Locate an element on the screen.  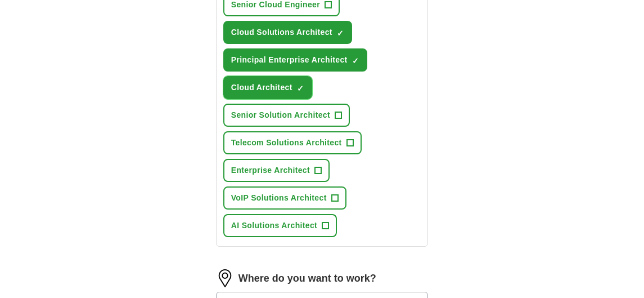
button: Cloud Solutions Architect✓ is located at coordinates (287, 32).